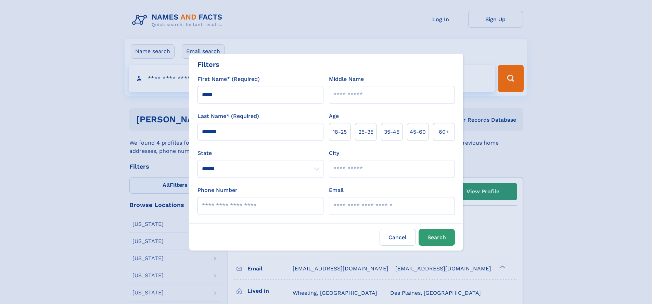 This screenshot has height=304, width=652. Describe the element at coordinates (444, 132) in the screenshot. I see `span: 60+` at that location.